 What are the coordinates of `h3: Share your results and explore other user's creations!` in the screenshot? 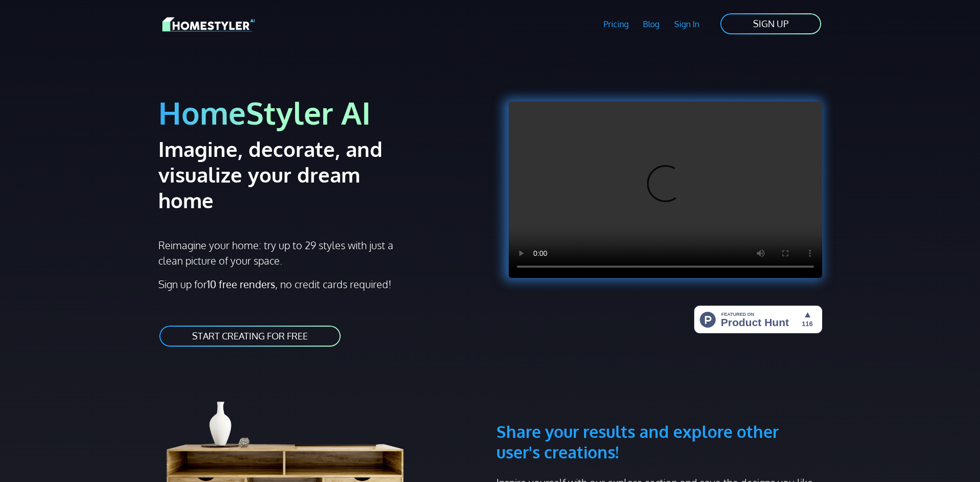 It's located at (660, 418).